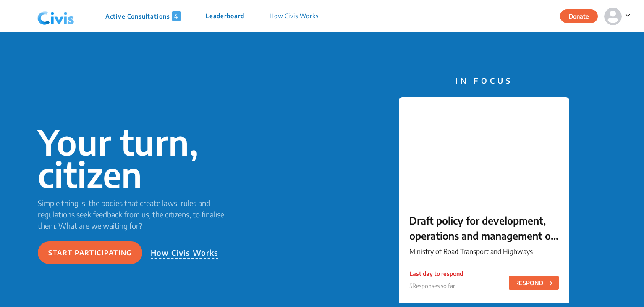 The image size is (644, 307). Describe the element at coordinates (225, 16) in the screenshot. I see `p: Leaderboard` at that location.